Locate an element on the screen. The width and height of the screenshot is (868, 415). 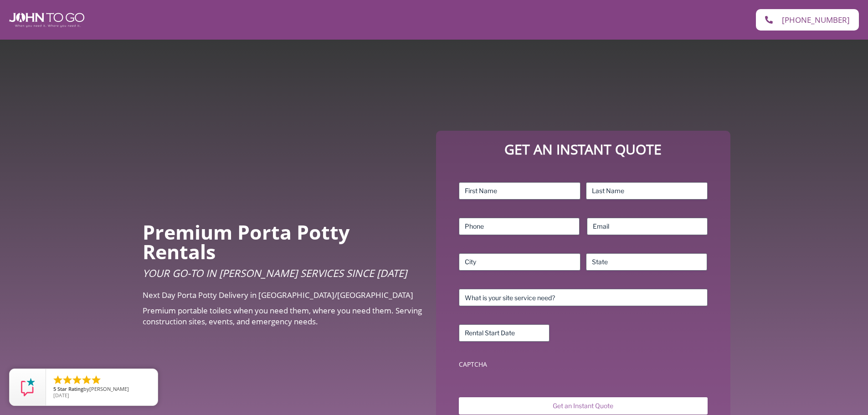
span: Star Rating is located at coordinates (70, 389).